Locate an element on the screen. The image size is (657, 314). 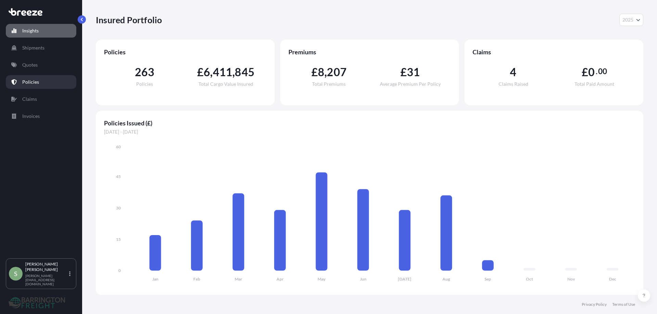
span: 0 is located at coordinates (591, 72).